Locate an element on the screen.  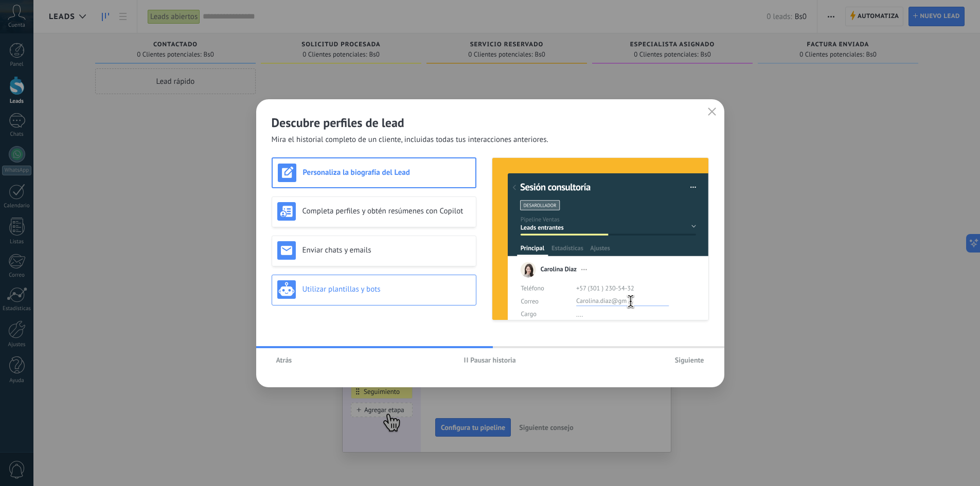
span: Siguiente is located at coordinates (690, 361).